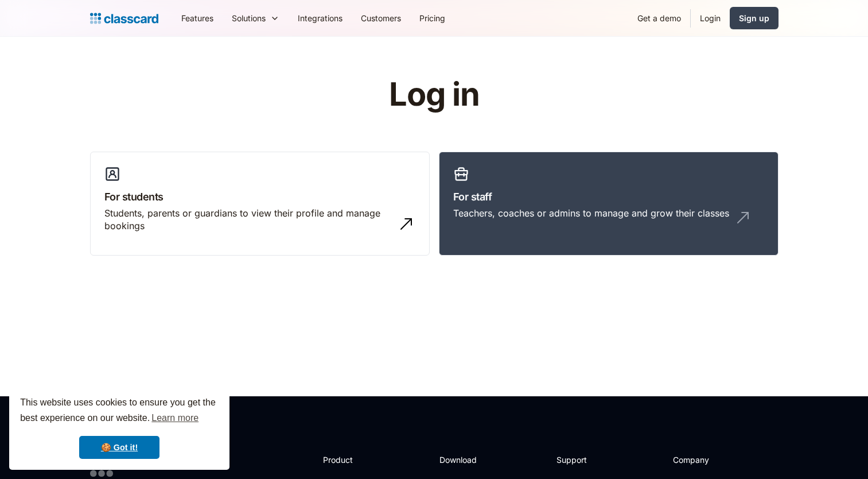 This screenshot has width=868, height=479. I want to click on div: Sign up, so click(754, 18).